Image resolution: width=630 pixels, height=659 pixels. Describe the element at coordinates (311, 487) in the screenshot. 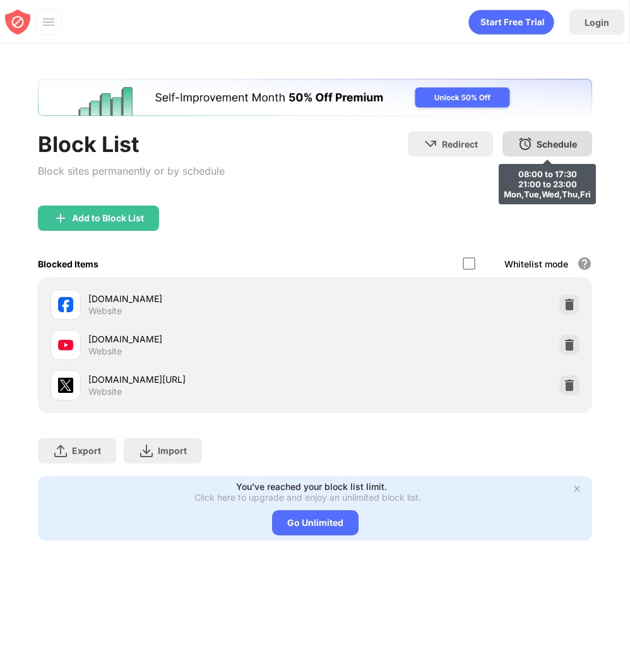

I see `div: You’ve reached your block list limit.` at that location.